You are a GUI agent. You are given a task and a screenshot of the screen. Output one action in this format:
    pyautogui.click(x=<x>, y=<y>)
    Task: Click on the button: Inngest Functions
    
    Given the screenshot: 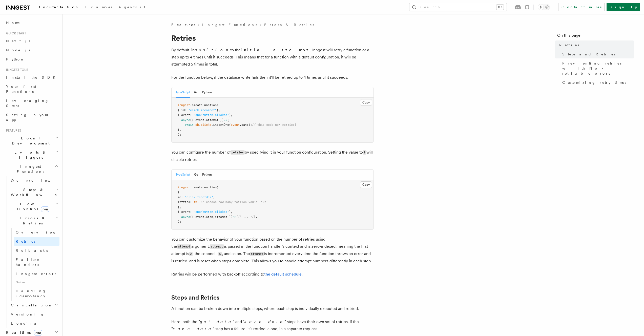 What is the action you would take?
    pyautogui.click(x=32, y=169)
    